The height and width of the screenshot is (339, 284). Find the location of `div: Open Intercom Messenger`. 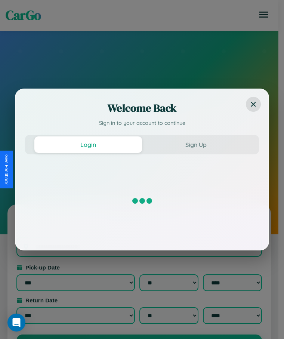

div: Open Intercom Messenger is located at coordinates (16, 323).